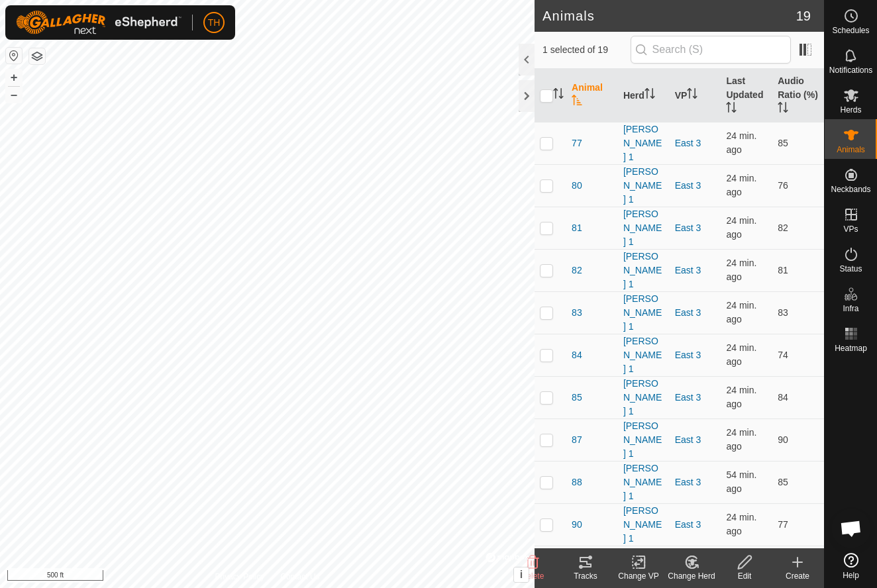  I want to click on span: Infra, so click(850, 308).